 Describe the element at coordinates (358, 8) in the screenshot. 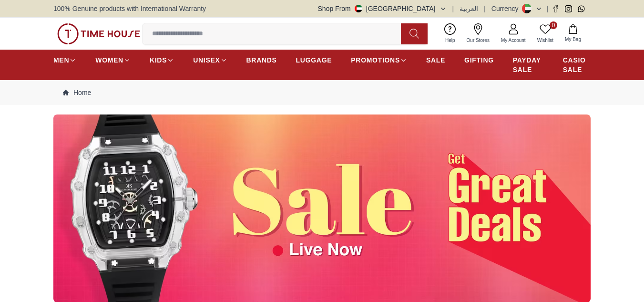

I see `img: United Arab Emirates` at that location.